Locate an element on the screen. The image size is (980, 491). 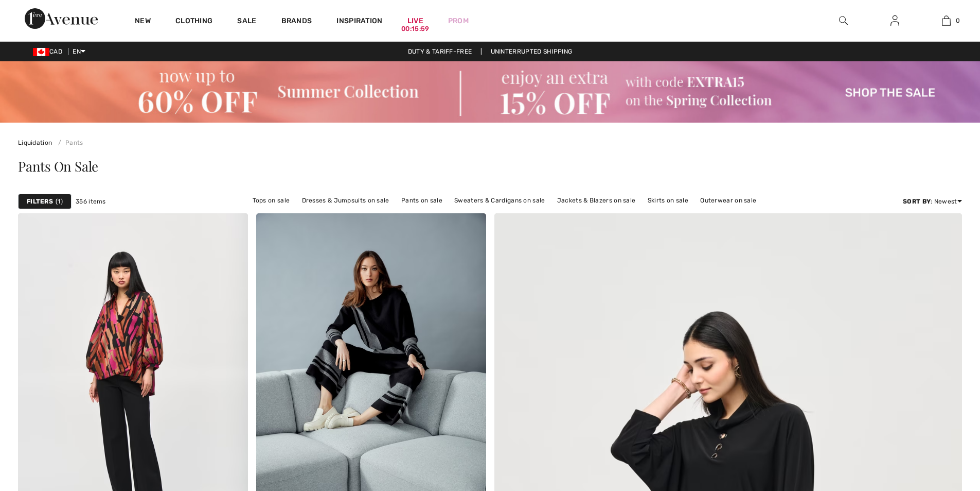
span: Pants On Sale is located at coordinates (58, 166).